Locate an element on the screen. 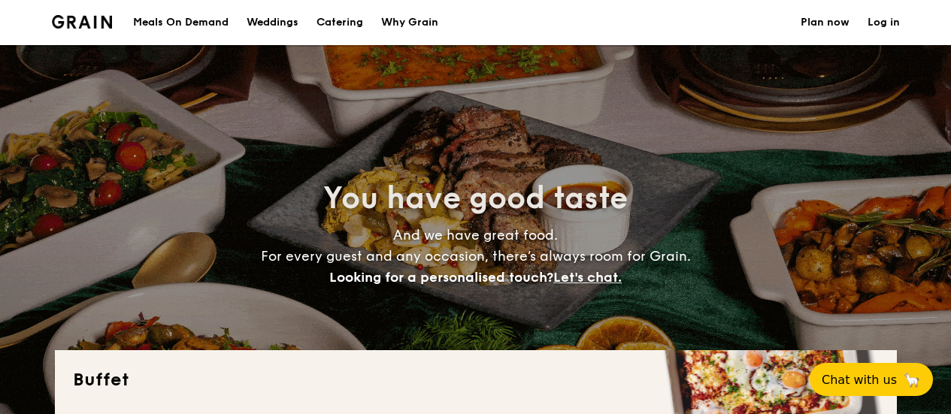  span: You have good taste is located at coordinates (475, 199).